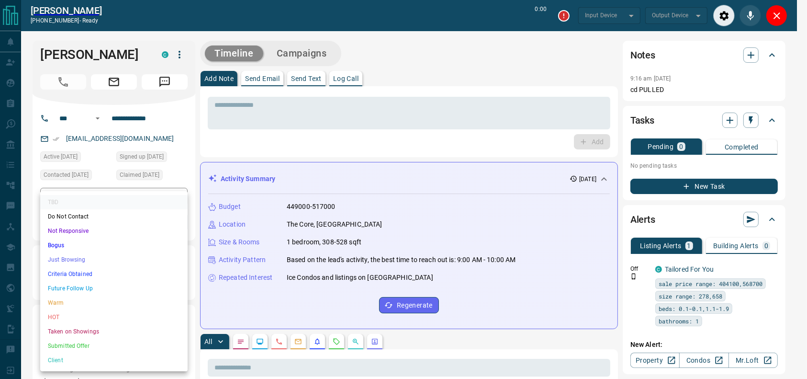 The image size is (807, 379). Describe the element at coordinates (114, 231) in the screenshot. I see `li: Not Responsive` at that location.